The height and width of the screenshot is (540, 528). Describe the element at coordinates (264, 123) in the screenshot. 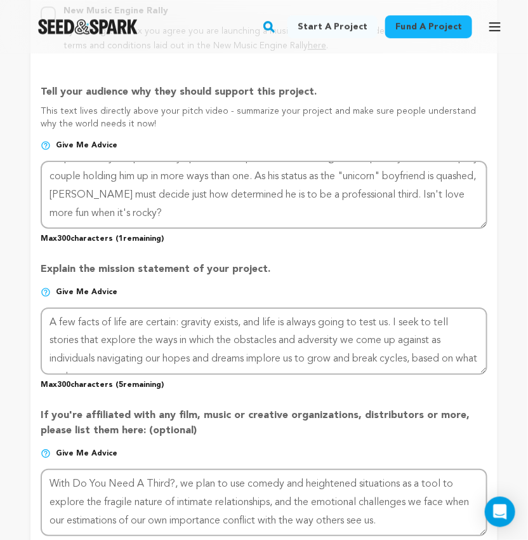

I see `p: This text lives directly above your pitch video - summarize your project and make sure people und...` at that location.